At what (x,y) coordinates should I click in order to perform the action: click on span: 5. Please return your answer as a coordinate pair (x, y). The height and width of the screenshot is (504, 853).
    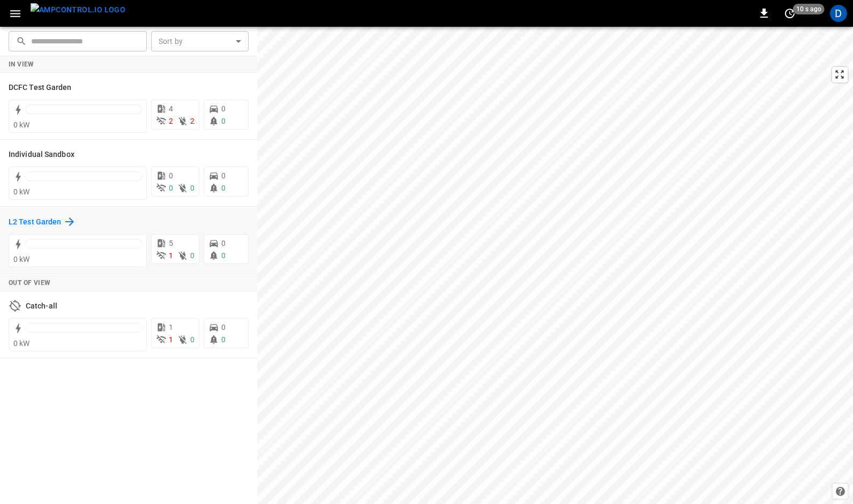
    Looking at the image, I should click on (171, 243).